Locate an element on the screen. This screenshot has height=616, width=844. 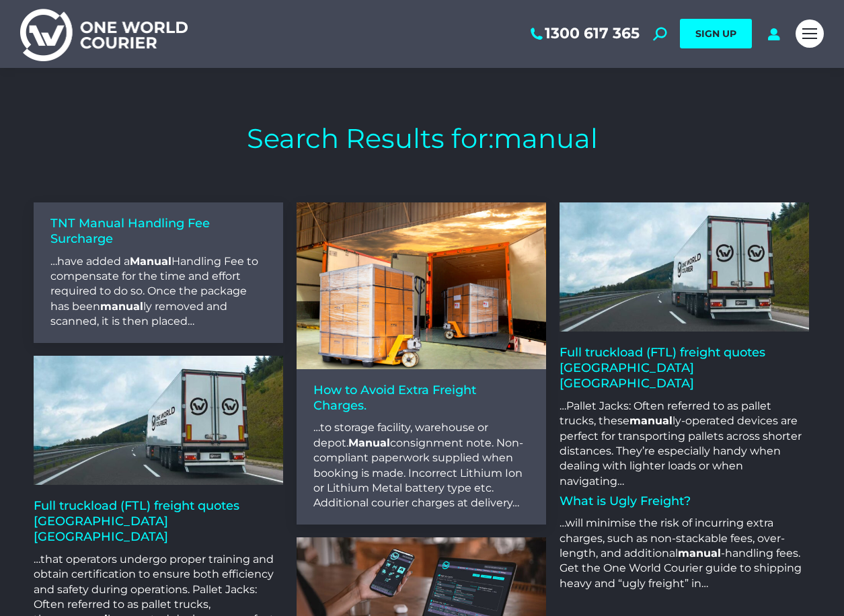
a: SIGN UP is located at coordinates (716, 34).